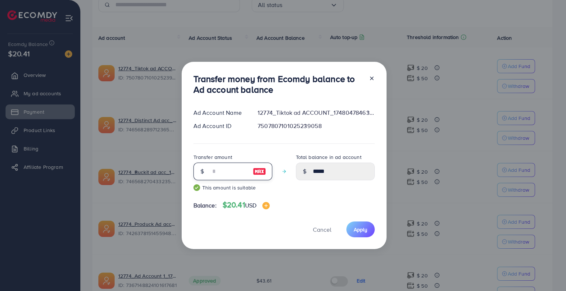 Image resolution: width=566 pixels, height=291 pixels. What do you see at coordinates (246, 205) in the screenshot?
I see `h4: $20.41` at bounding box center [246, 205].